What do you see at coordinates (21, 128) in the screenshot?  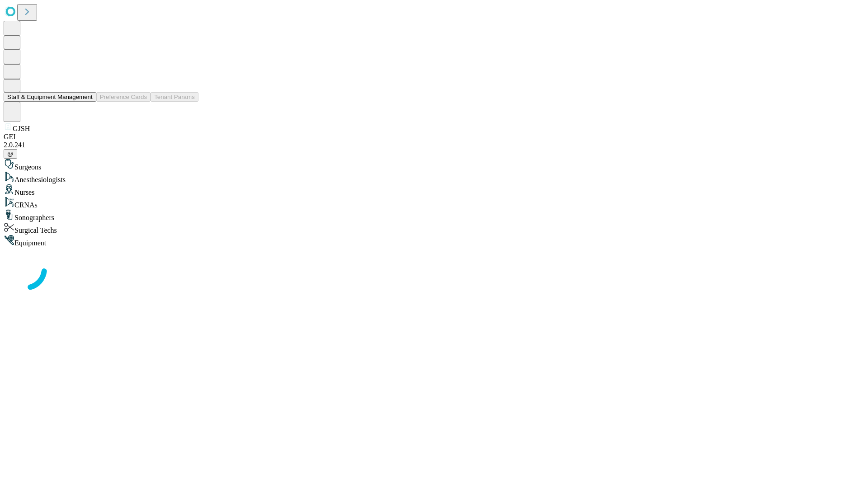 I see `span: GJSH` at bounding box center [21, 128].